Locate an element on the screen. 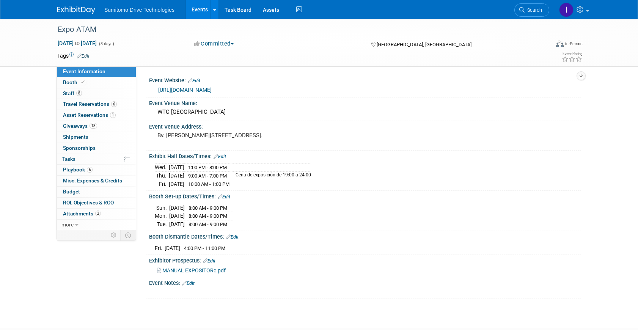  span: 4:00 PM - 11:00 PM is located at coordinates (205, 248).